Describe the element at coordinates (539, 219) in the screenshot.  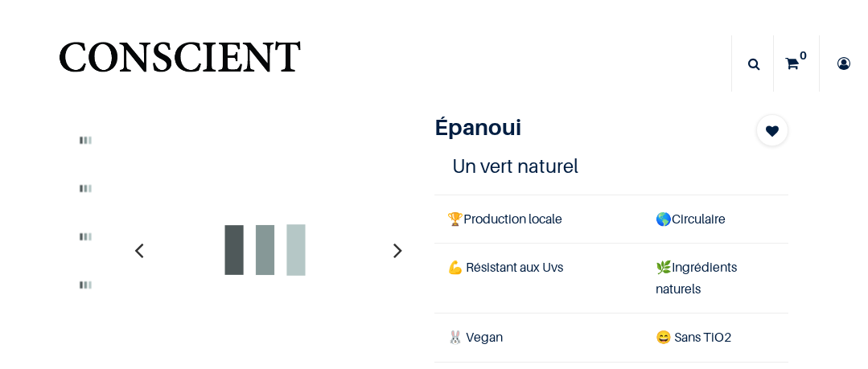
I see `td: Production locale` at that location.